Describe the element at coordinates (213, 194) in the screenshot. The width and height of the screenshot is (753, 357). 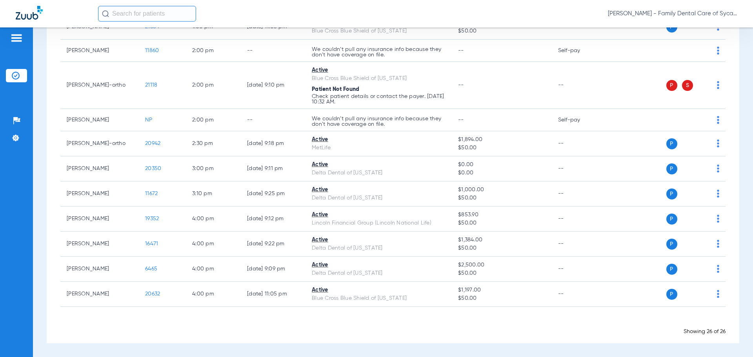
I see `td: 3:10 PM` at that location.